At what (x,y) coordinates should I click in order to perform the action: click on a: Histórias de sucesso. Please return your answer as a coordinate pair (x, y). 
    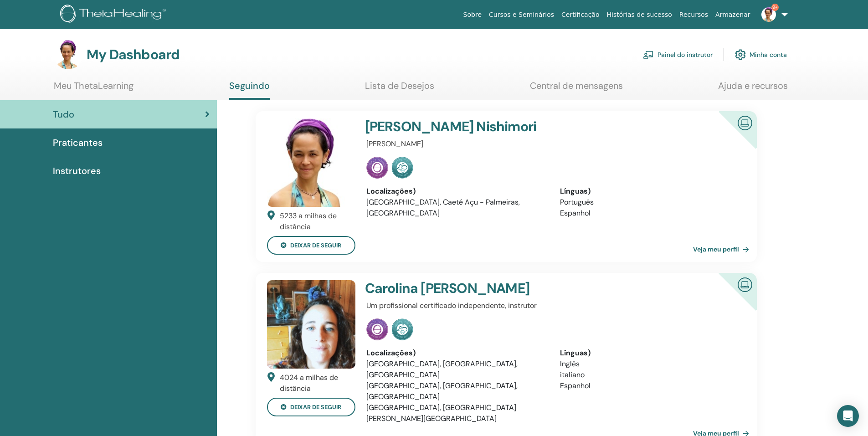
    Looking at the image, I should click on (640, 14).